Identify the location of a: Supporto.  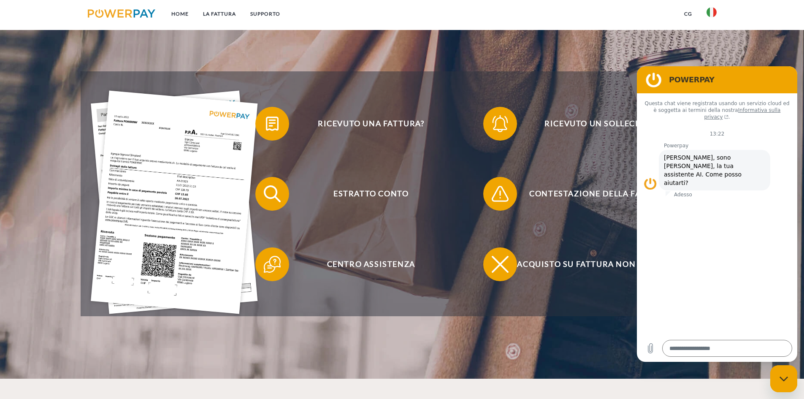
(265, 14).